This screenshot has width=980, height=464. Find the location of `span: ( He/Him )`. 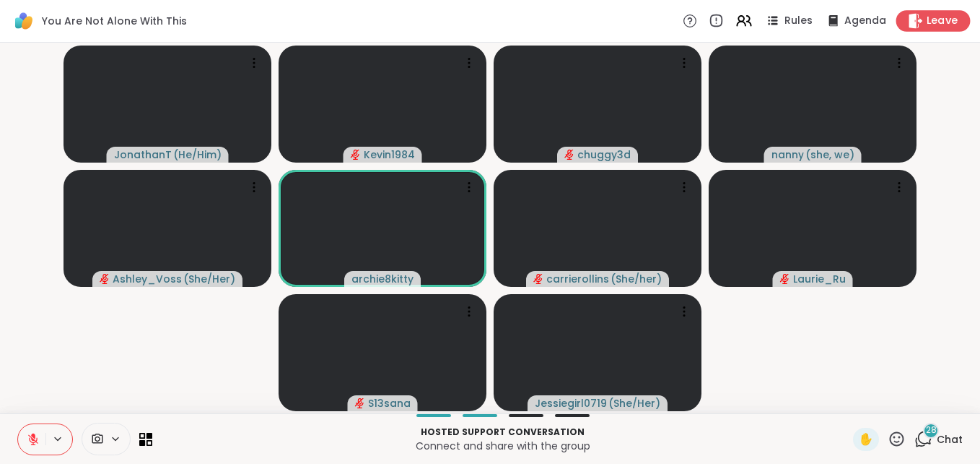

span: ( He/Him ) is located at coordinates (197, 154).